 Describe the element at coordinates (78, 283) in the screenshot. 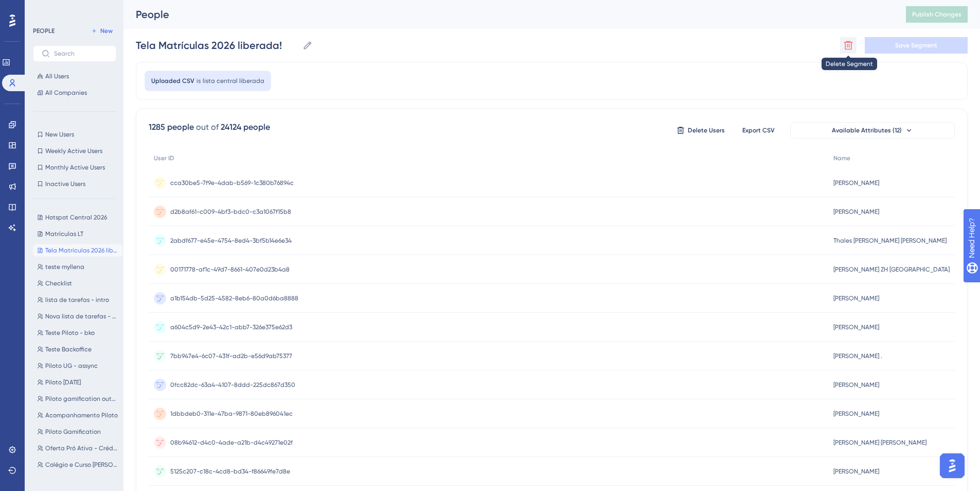

I see `button: Checklist` at that location.